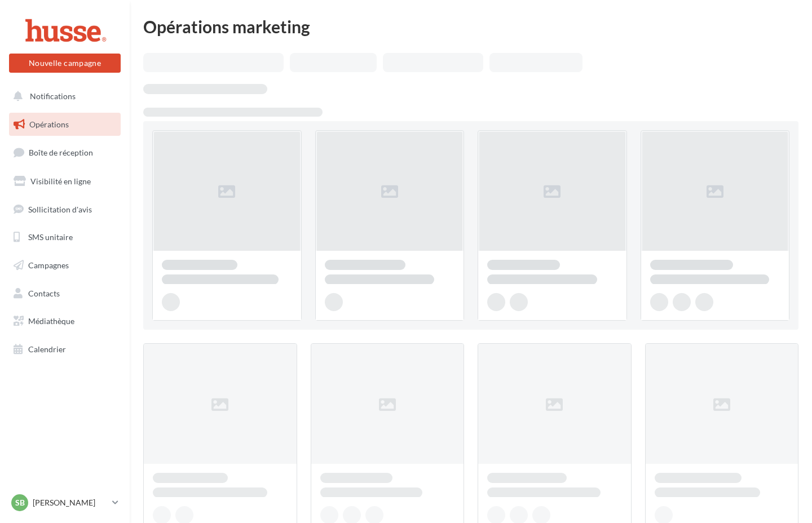 The width and height of the screenshot is (812, 523). I want to click on a: Médiathèque, so click(65, 321).